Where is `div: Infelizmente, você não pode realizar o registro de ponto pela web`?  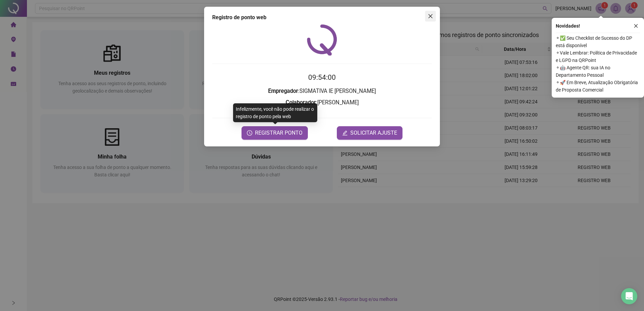
div: Infelizmente, você não pode realizar o registro de ponto pela web is located at coordinates (275, 113).